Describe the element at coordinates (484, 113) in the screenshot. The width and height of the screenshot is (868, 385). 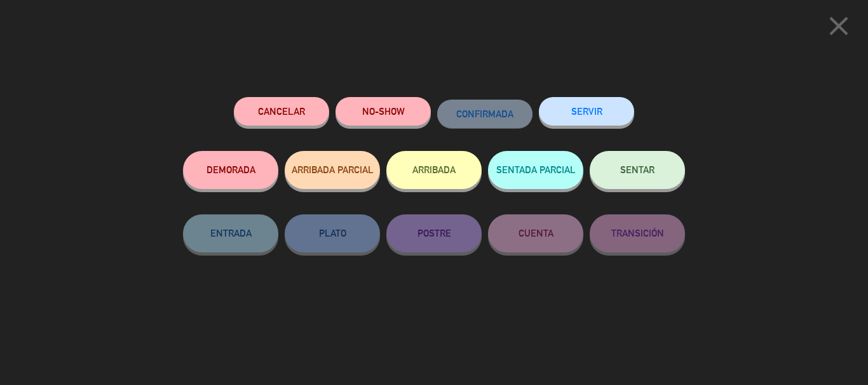
I see `button: CONFIRMADA` at that location.